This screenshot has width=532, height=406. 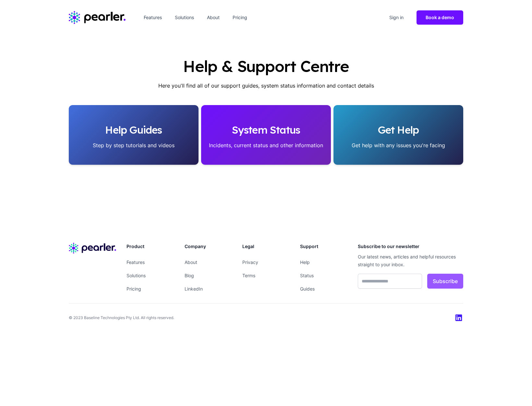 What do you see at coordinates (399, 130) in the screenshot?
I see `h2: Get Help` at bounding box center [399, 130].